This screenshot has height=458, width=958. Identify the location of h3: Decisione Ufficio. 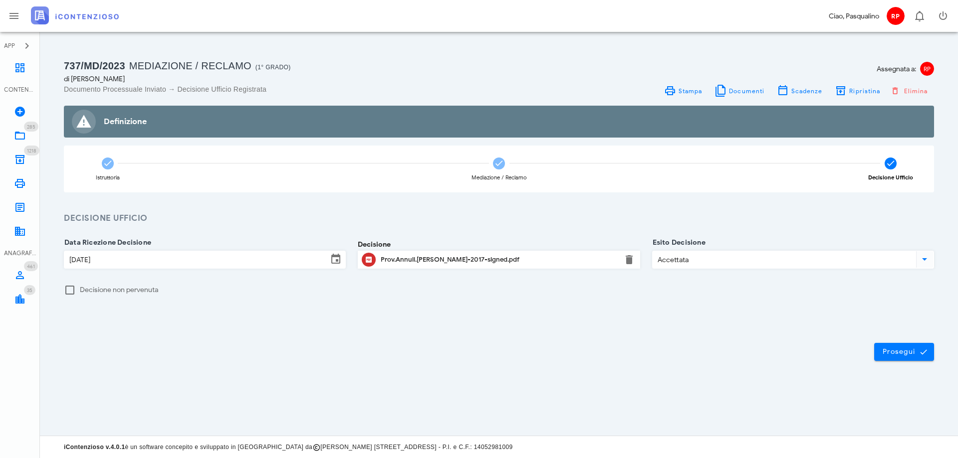
(499, 218).